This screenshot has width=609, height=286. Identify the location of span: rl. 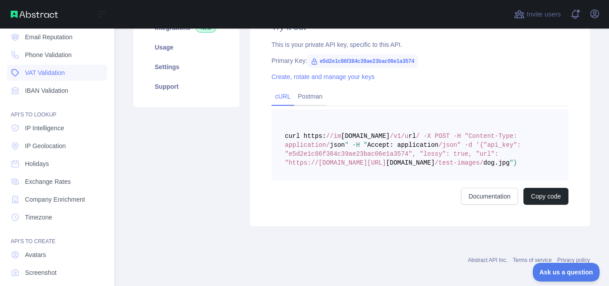
(412, 136).